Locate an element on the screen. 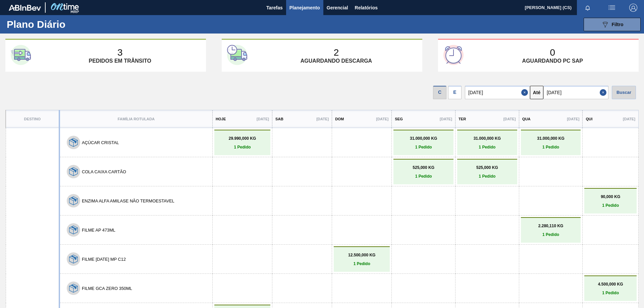 This screenshot has width=644, height=308. button: Até is located at coordinates (537, 93).